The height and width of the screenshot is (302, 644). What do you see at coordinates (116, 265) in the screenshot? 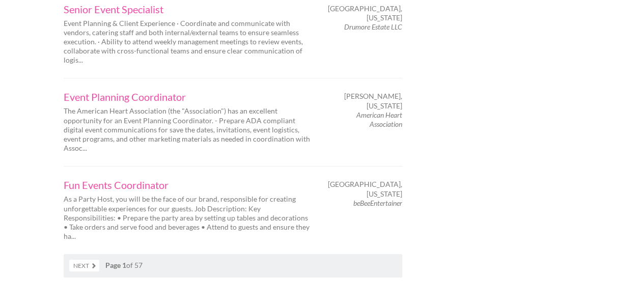
I see `strong: Page 1` at bounding box center [116, 265].